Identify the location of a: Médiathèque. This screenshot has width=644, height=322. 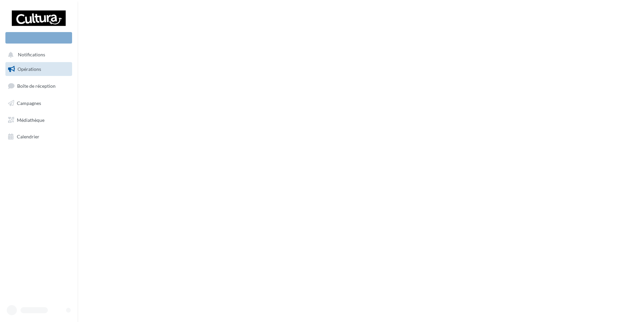
(39, 120).